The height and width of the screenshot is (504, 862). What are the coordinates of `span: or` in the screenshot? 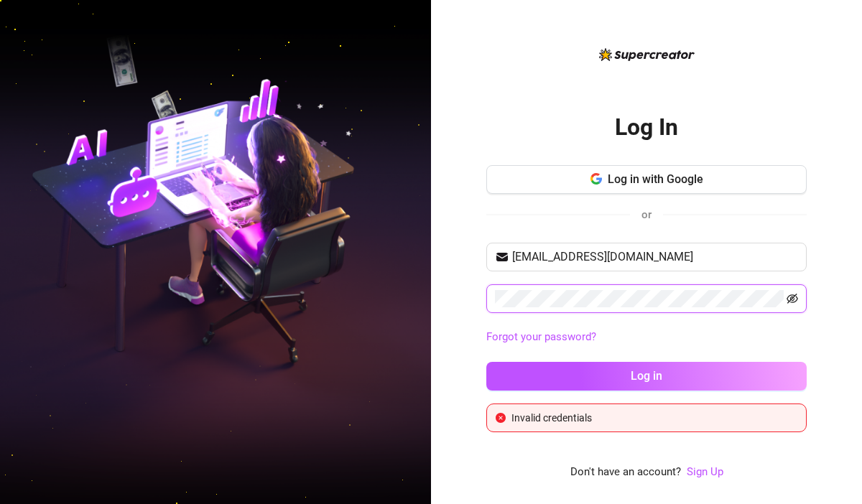 It's located at (647, 215).